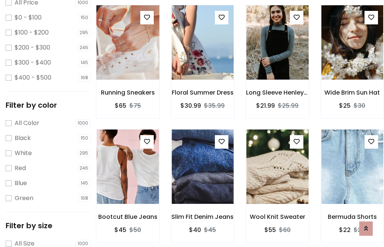 The height and width of the screenshot is (247, 384). What do you see at coordinates (203, 92) in the screenshot?
I see `h6: Floral Summer Dress` at bounding box center [203, 92].